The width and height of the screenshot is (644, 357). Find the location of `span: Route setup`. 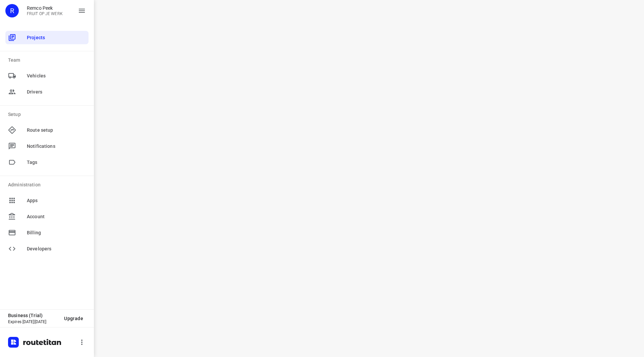

span: Route setup is located at coordinates (56, 130).